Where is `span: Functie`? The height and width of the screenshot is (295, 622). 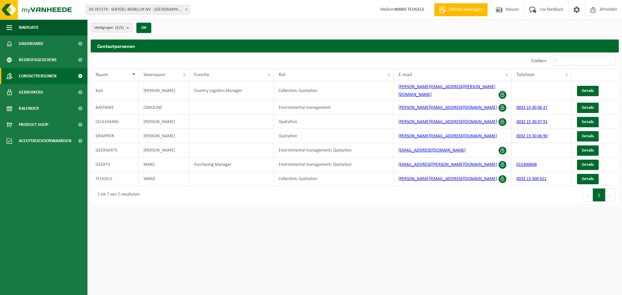
span: Functie is located at coordinates (201, 75).